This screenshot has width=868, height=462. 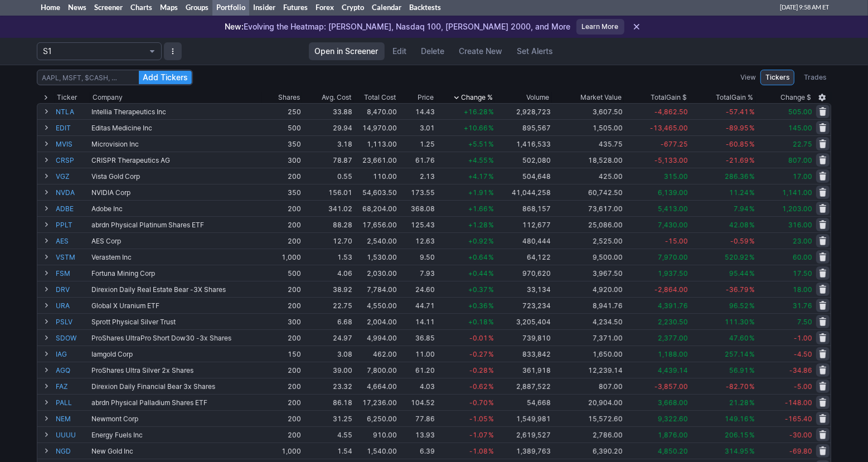 I want to click on td: 462.00, so click(x=375, y=353).